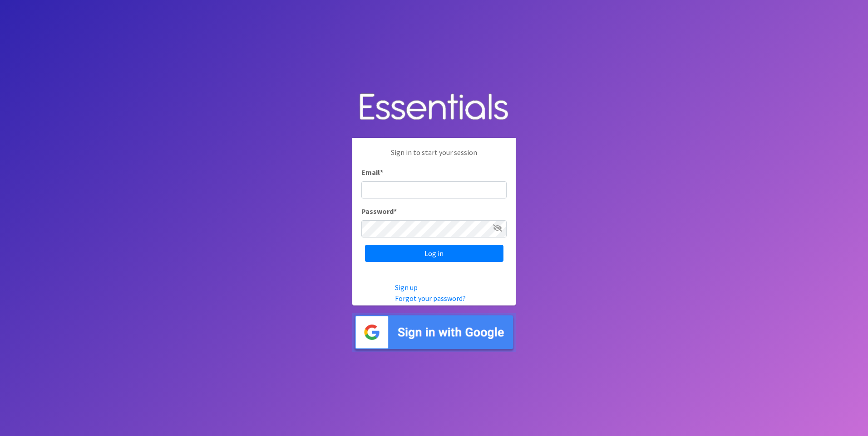  What do you see at coordinates (434, 253) in the screenshot?
I see `input: Log in` at bounding box center [434, 253].